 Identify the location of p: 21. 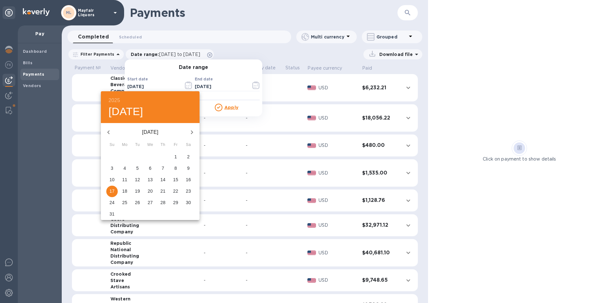
(163, 191).